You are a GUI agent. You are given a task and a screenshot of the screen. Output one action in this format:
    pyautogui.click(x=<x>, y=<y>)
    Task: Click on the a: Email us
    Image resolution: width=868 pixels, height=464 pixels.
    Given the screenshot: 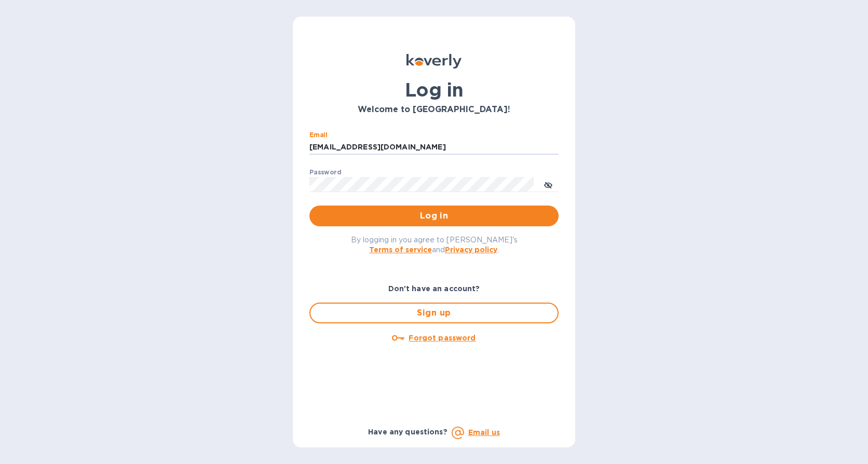 What is the action you would take?
    pyautogui.click(x=484, y=432)
    